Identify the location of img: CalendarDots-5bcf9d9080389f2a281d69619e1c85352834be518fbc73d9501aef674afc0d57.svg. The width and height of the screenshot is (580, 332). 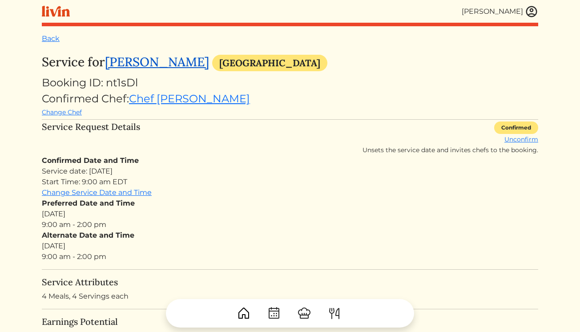
(274, 313).